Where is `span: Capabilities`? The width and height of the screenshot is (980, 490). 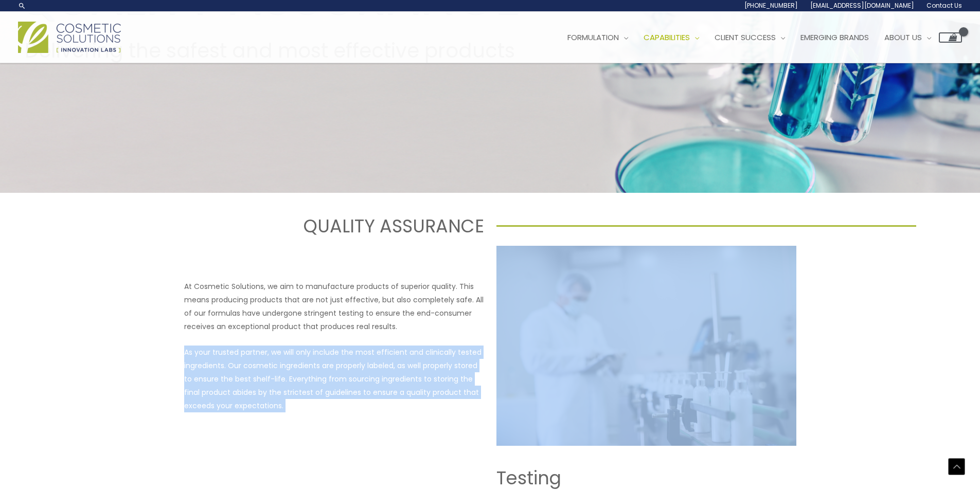 span: Capabilities is located at coordinates (667, 37).